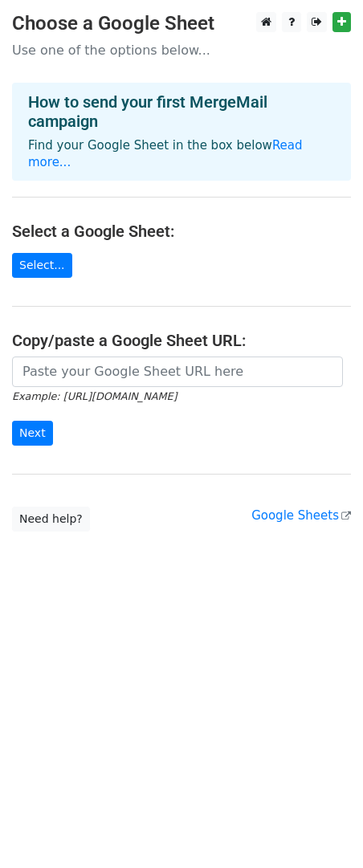 This screenshot has width=363, height=868. I want to click on p: Use one of the options below..., so click(182, 50).